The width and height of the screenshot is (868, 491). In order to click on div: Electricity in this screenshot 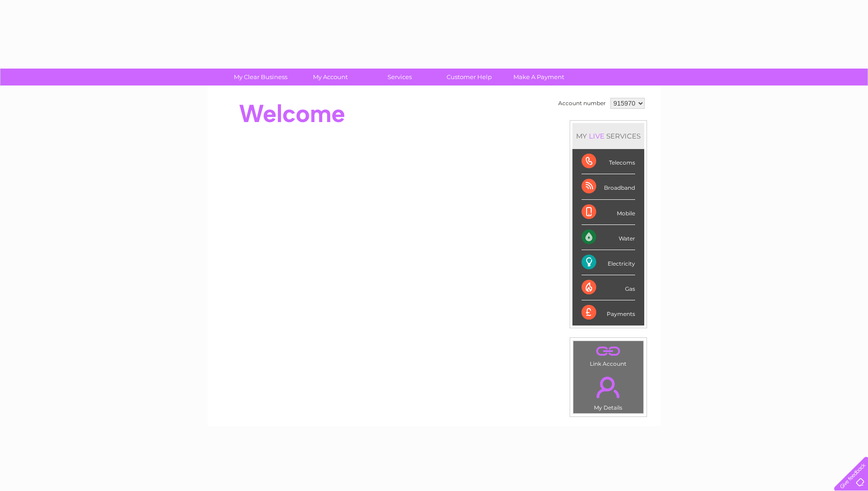, I will do `click(608, 263)`.